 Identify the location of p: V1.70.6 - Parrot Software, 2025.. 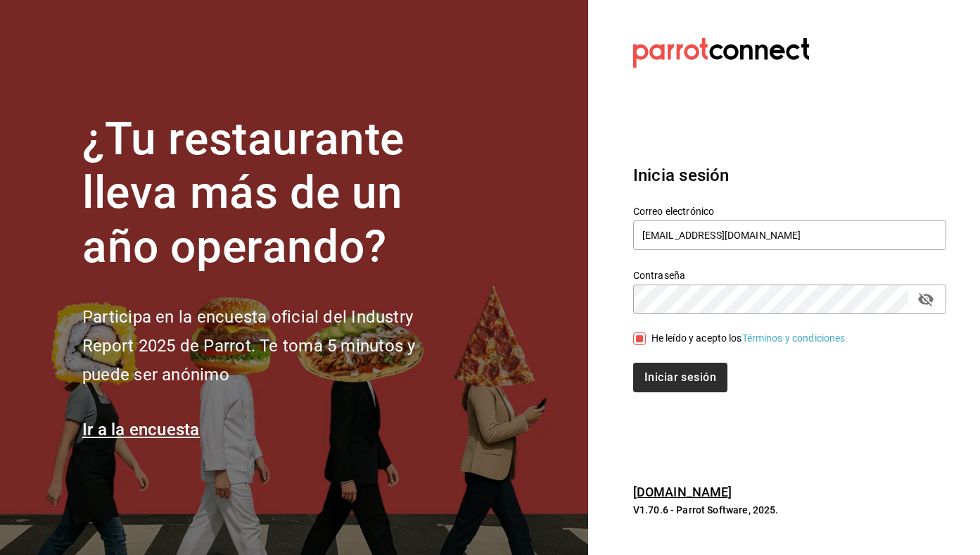
(790, 509).